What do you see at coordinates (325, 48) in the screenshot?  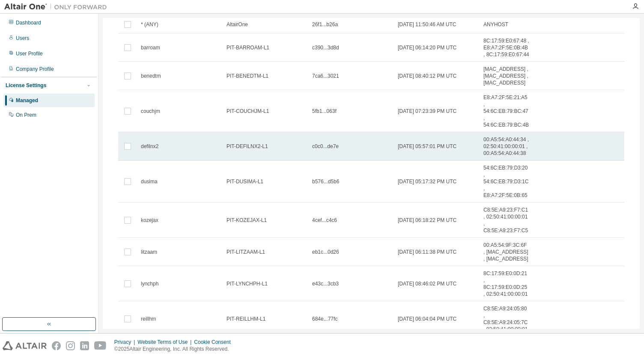 I see `span: c390...3d8d` at bounding box center [325, 48].